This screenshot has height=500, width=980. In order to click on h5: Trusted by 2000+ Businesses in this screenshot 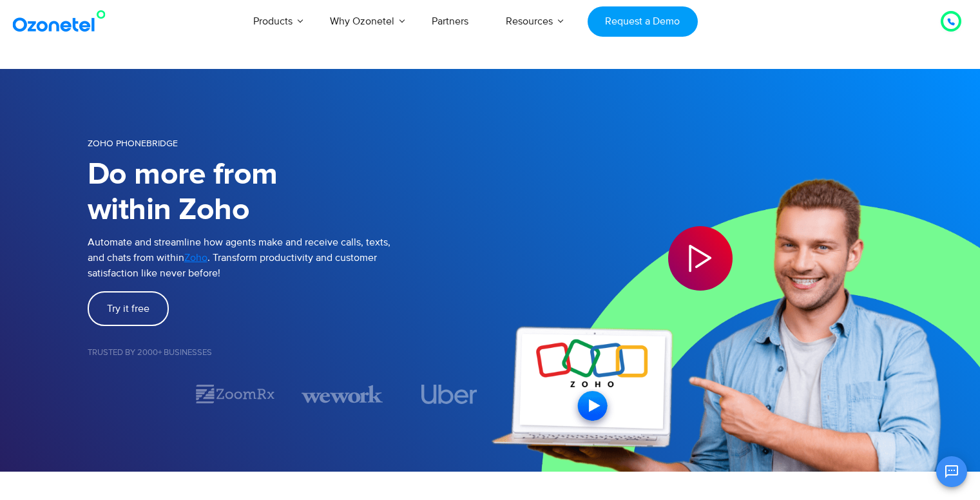, I will do `click(289, 353)`.